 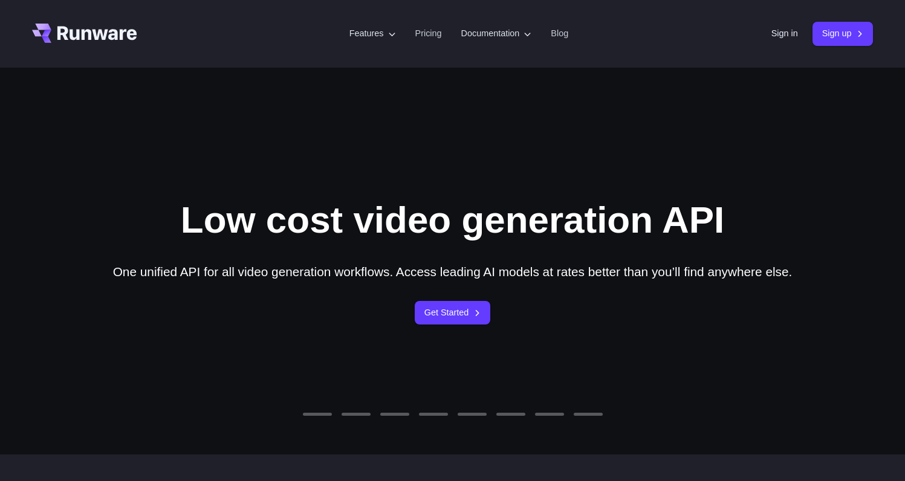 What do you see at coordinates (842, 33) in the screenshot?
I see `a: Sign up` at bounding box center [842, 33].